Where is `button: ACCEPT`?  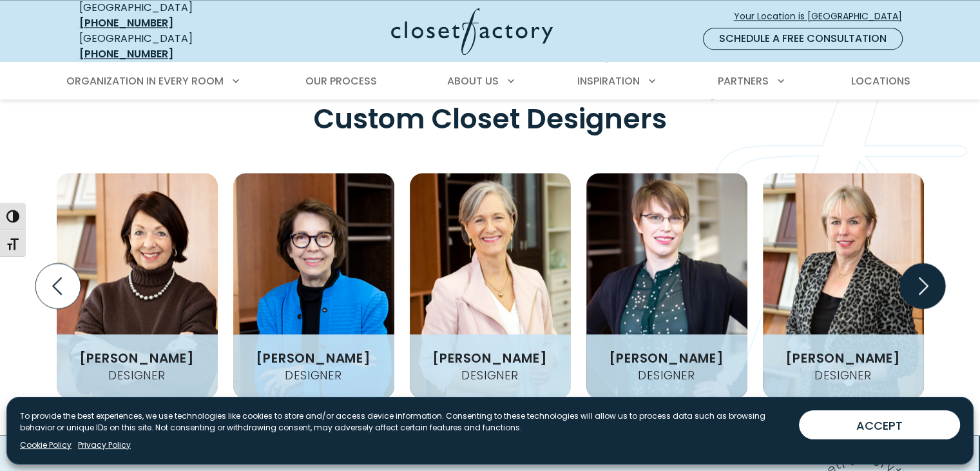
button: ACCEPT is located at coordinates (879, 424).